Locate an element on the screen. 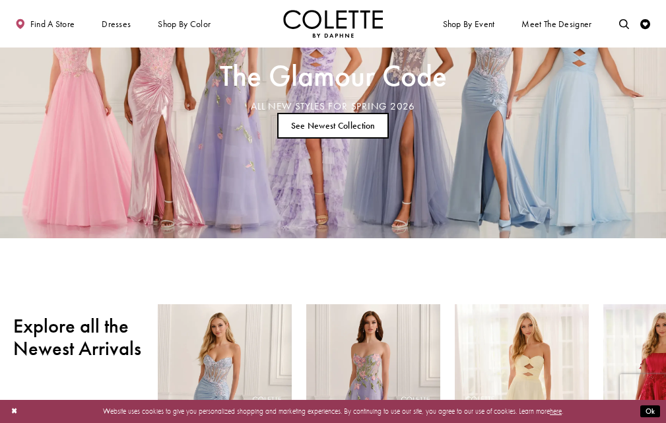 Image resolution: width=666 pixels, height=423 pixels. span: Dresses is located at coordinates (116, 24).